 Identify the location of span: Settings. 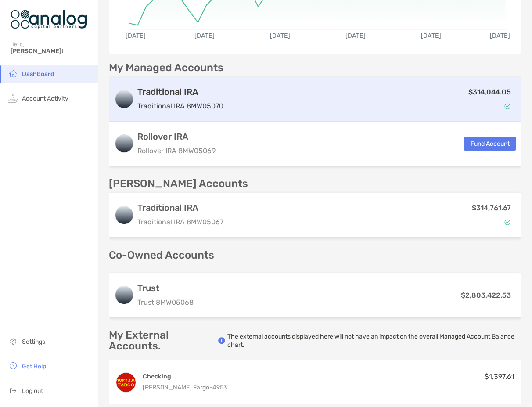
(33, 342).